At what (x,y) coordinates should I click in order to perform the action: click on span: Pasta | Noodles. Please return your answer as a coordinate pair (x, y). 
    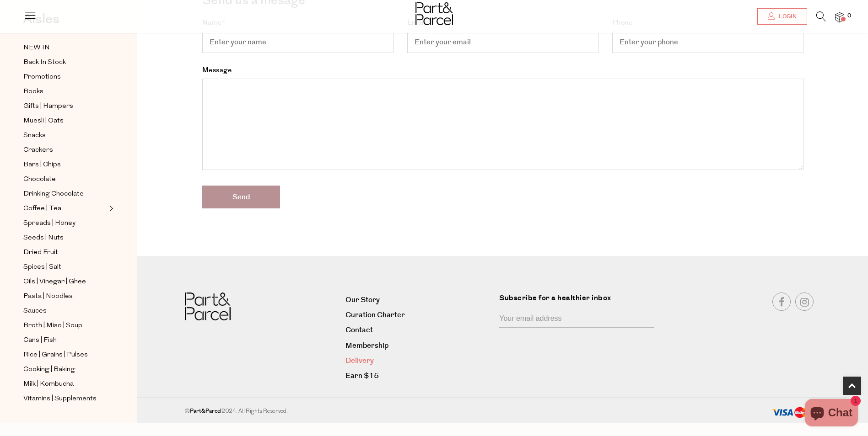
    Looking at the image, I should click on (48, 297).